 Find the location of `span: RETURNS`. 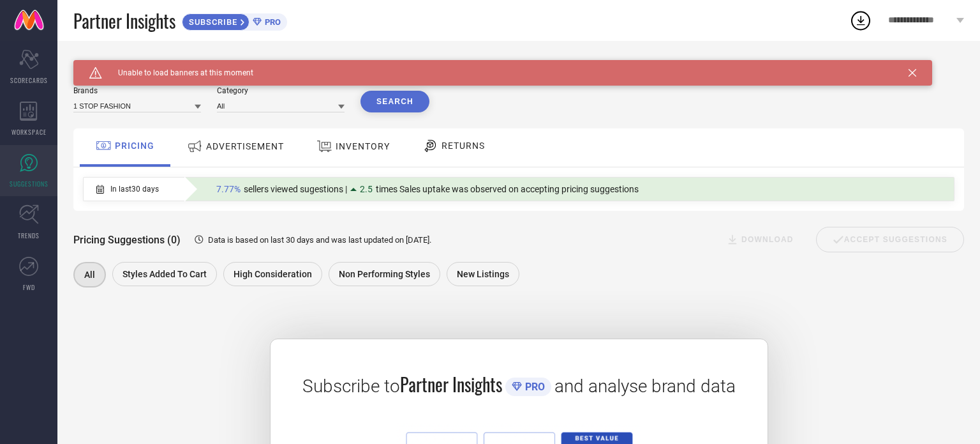

span: RETURNS is located at coordinates (463, 146).